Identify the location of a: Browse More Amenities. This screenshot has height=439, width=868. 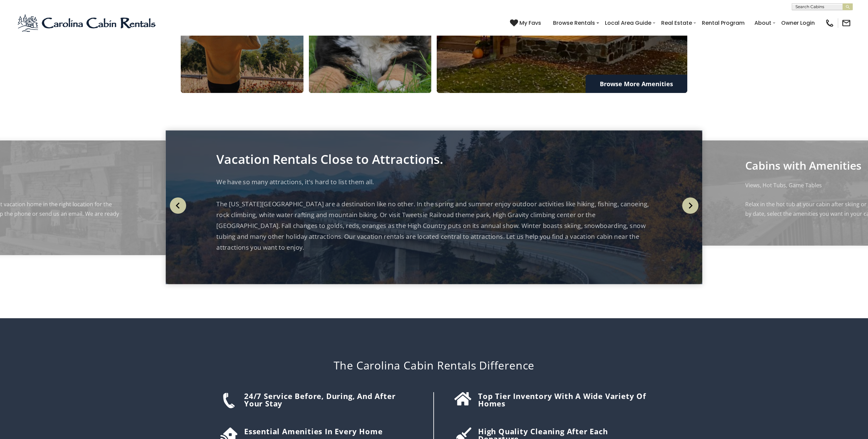
(636, 84).